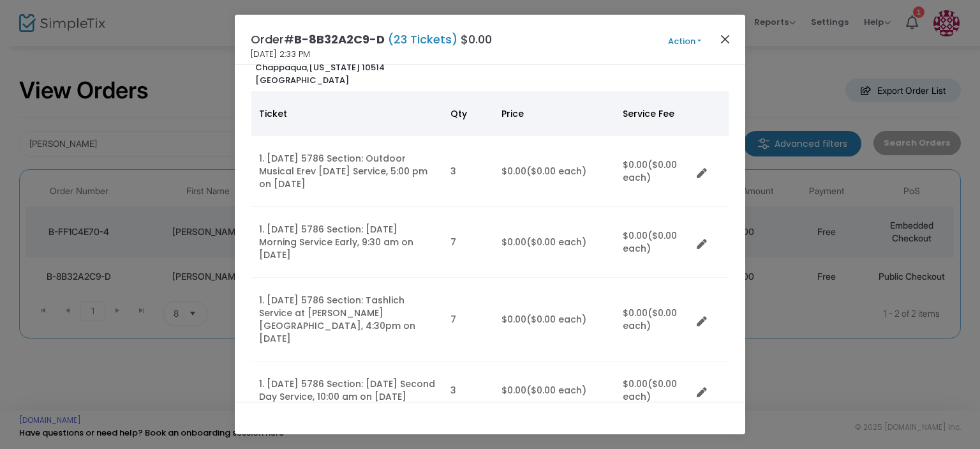  What do you see at coordinates (347, 114) in the screenshot?
I see `th: Ticket` at bounding box center [347, 114].